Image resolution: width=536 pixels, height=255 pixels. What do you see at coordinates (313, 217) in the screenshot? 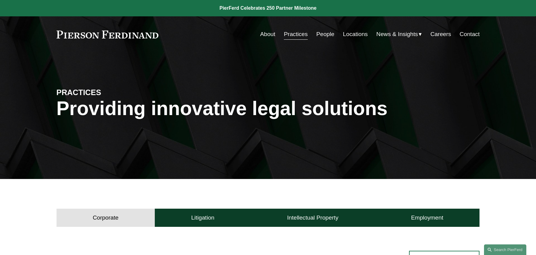
I see `h4: Intellectual Property` at bounding box center [313, 217].